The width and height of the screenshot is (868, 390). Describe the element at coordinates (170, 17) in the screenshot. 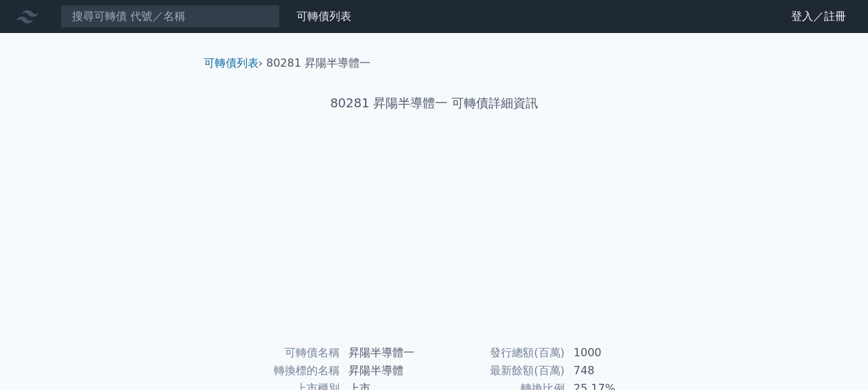

I see `input: 搜尋可轉債 代號／名稱` at that location.